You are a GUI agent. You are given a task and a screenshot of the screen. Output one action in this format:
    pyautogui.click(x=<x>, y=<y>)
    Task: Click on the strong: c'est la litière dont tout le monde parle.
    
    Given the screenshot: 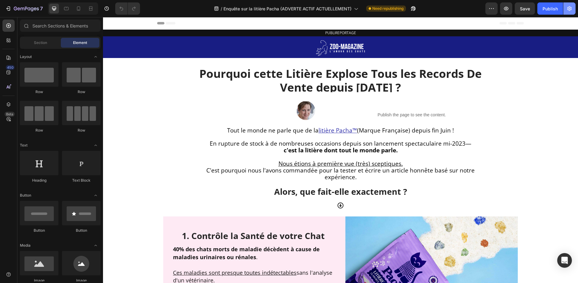 What is the action you would take?
    pyautogui.click(x=237, y=133)
    